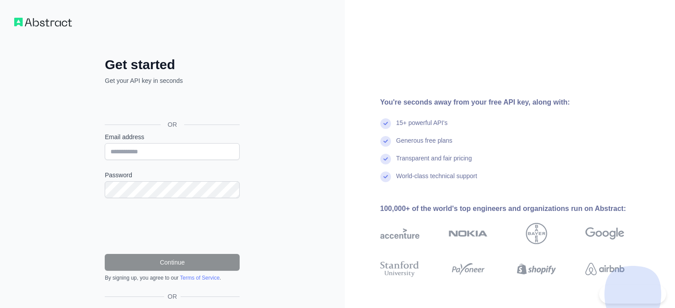 The width and height of the screenshot is (675, 308). Describe the element at coordinates (437, 181) in the screenshot. I see `div: World-class technical support` at that location.